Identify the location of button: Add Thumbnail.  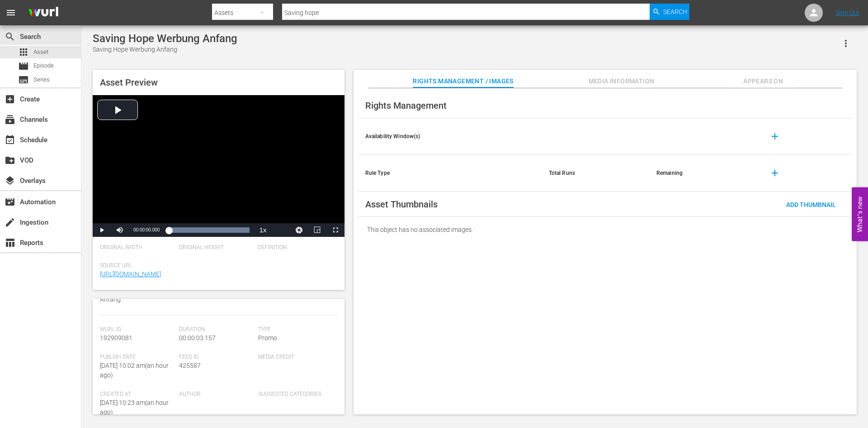
(811, 204).